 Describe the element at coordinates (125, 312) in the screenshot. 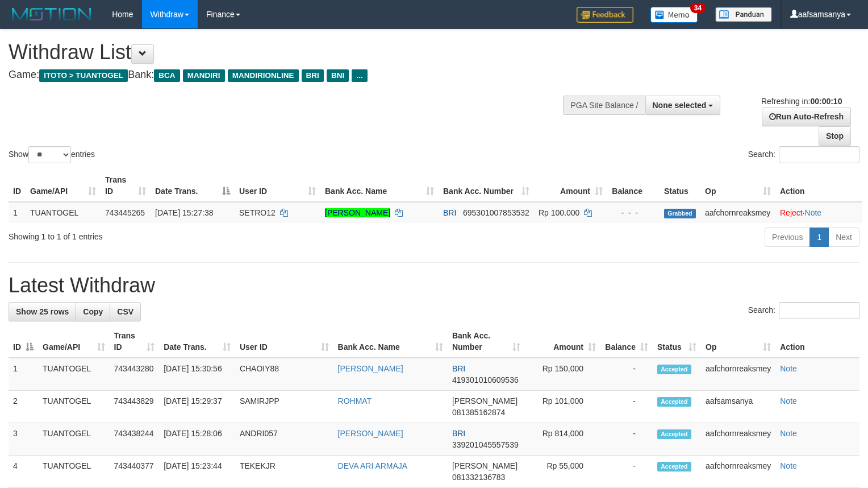

I see `a: CSV` at that location.